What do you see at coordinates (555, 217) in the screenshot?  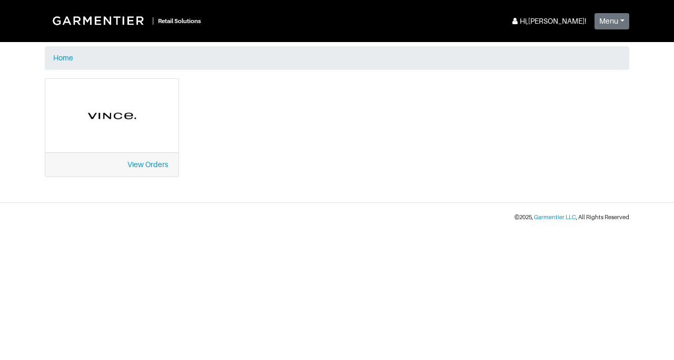 I see `a: Garmentier LLC` at bounding box center [555, 217].